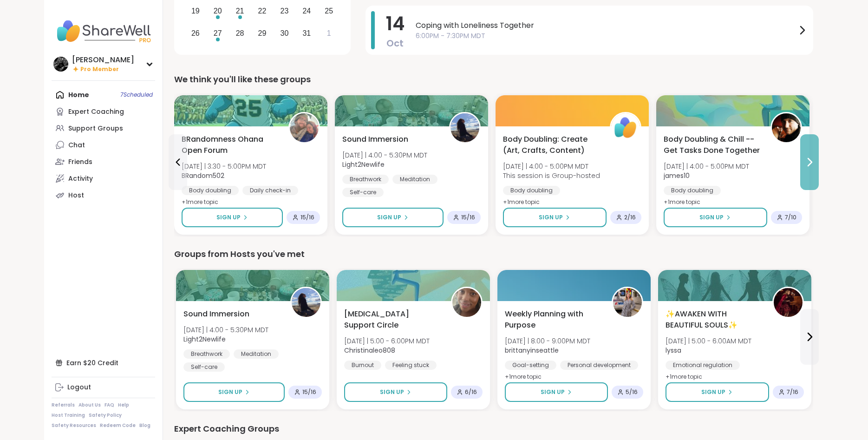  I want to click on a: Friends, so click(103, 162).